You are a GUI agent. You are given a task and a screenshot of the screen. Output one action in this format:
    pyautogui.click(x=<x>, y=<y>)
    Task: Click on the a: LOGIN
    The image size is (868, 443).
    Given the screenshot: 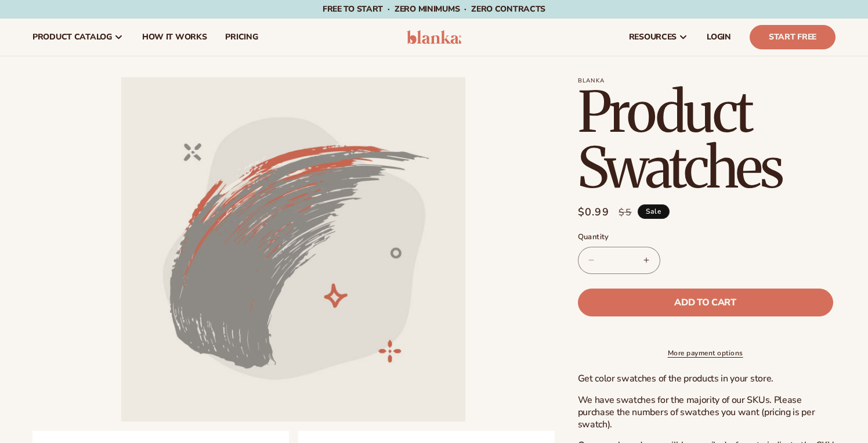 What is the action you would take?
    pyautogui.click(x=719, y=37)
    